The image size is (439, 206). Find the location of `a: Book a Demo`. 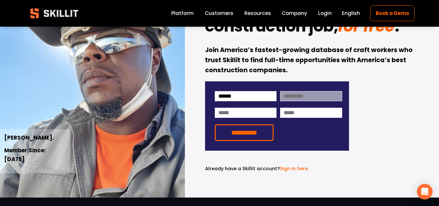

a: Book a Demo is located at coordinates (392, 13).